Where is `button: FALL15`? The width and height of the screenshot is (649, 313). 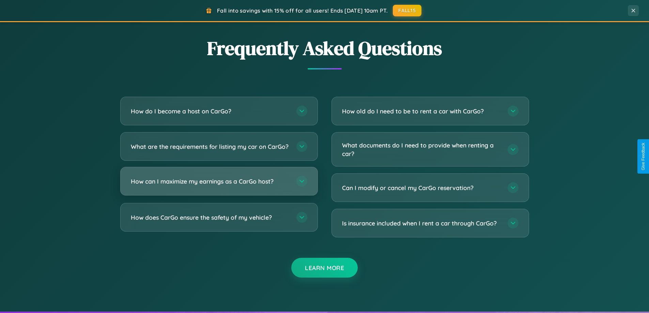 button: FALL15 is located at coordinates (407, 11).